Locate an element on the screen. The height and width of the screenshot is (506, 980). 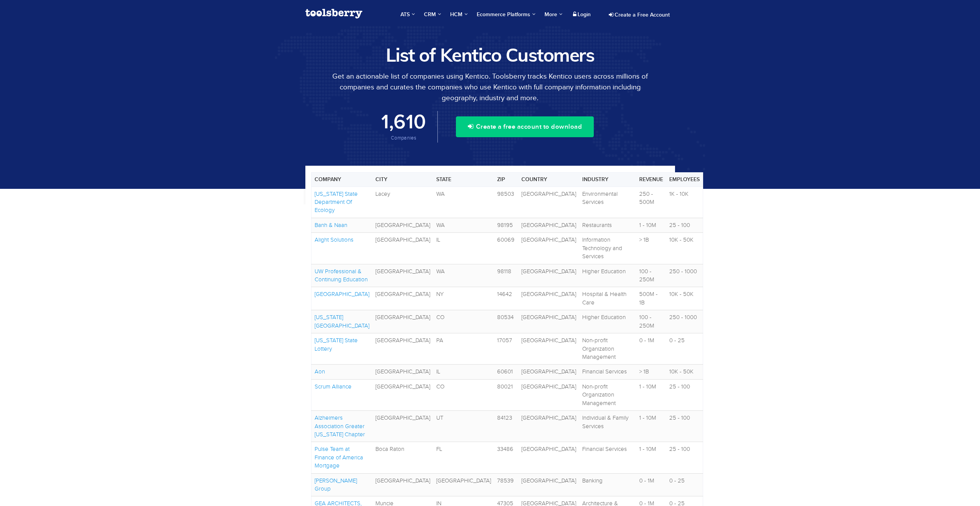
a: More is located at coordinates (553, 15).